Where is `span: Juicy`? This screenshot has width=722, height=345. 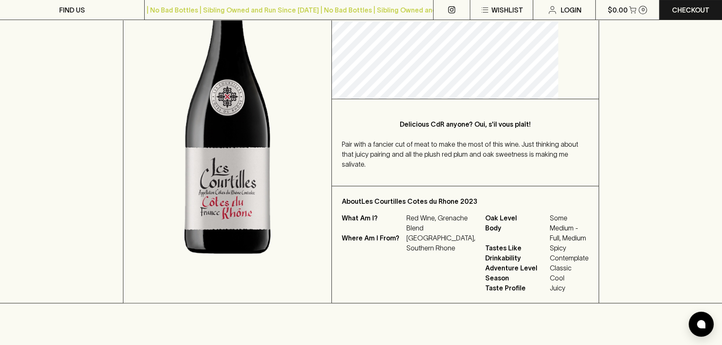 span: Juicy is located at coordinates (569, 288).